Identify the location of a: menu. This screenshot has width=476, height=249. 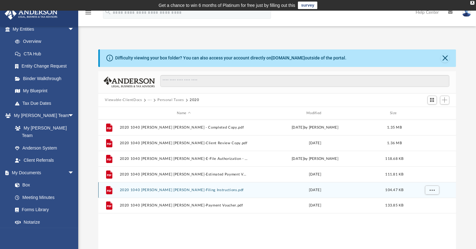
(88, 14).